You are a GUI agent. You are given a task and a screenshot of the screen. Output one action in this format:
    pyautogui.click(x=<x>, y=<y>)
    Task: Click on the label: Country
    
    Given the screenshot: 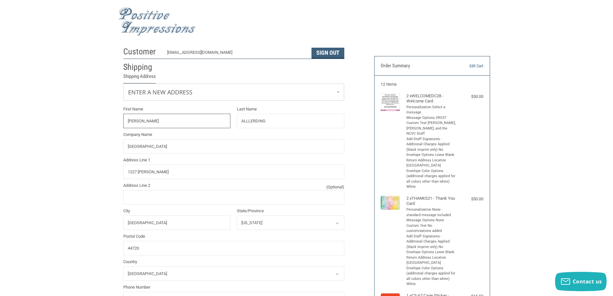 What is the action you would take?
    pyautogui.click(x=234, y=262)
    